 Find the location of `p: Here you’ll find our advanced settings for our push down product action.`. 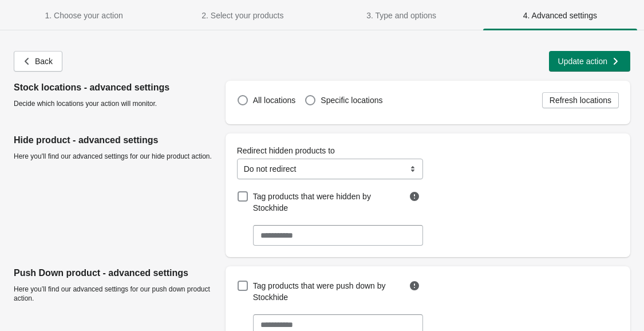

p: Here you’ll find our advanced settings for our push down product action. is located at coordinates (115, 294).